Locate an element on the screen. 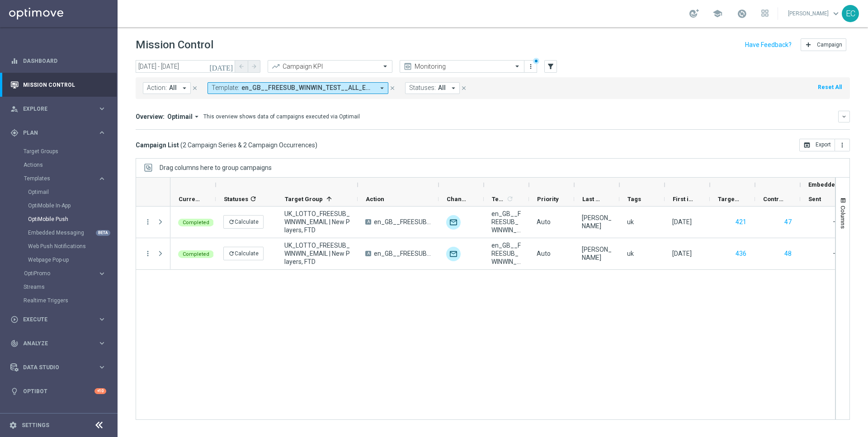 This screenshot has height=437, width=868. div: Optibot is located at coordinates (58, 391).